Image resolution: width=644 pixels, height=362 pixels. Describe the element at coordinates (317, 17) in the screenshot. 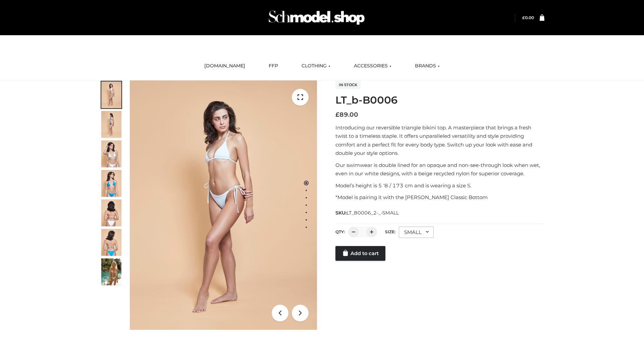

I see `a: Schmodel Admin 964` at that location.